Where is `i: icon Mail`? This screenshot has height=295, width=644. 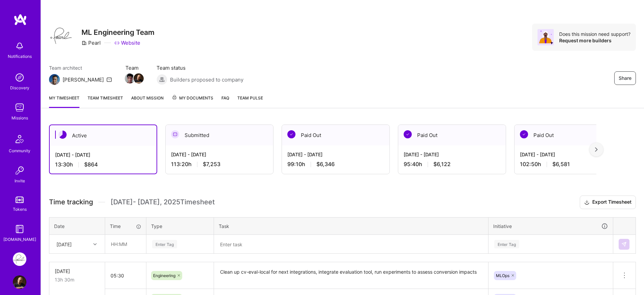 i: icon Mail is located at coordinates (109, 80).